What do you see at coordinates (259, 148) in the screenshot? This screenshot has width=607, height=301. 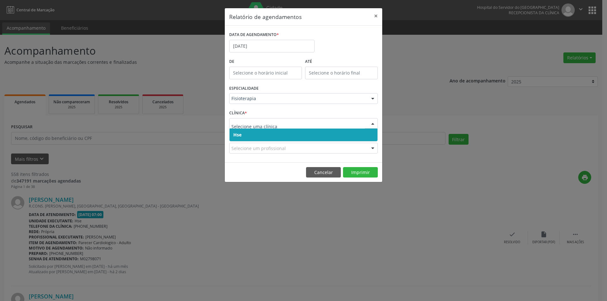 I see `span: Selecione um profissional` at bounding box center [259, 148].